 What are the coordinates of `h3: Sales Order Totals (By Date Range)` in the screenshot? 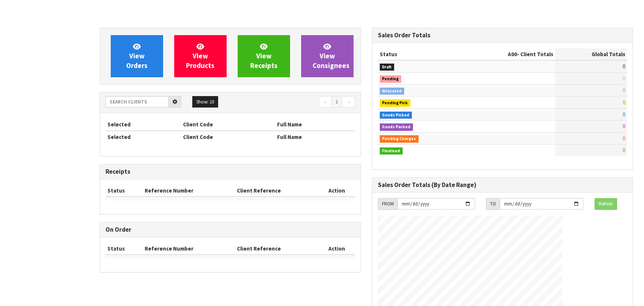 It's located at (502, 185).